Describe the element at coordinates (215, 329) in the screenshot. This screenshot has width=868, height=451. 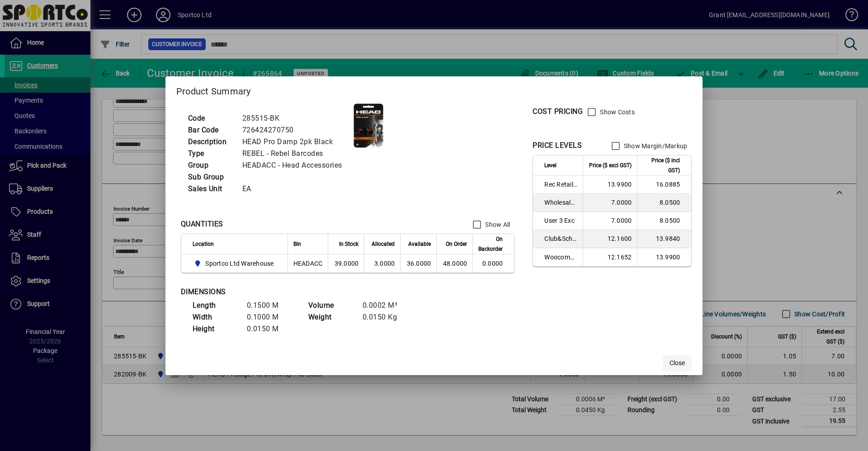
I see `td: Height` at that location.